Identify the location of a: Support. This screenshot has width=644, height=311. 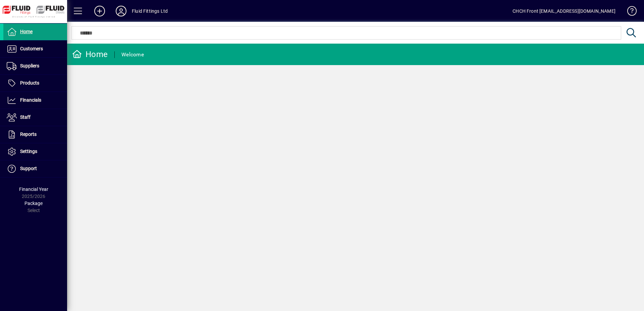
(35, 169).